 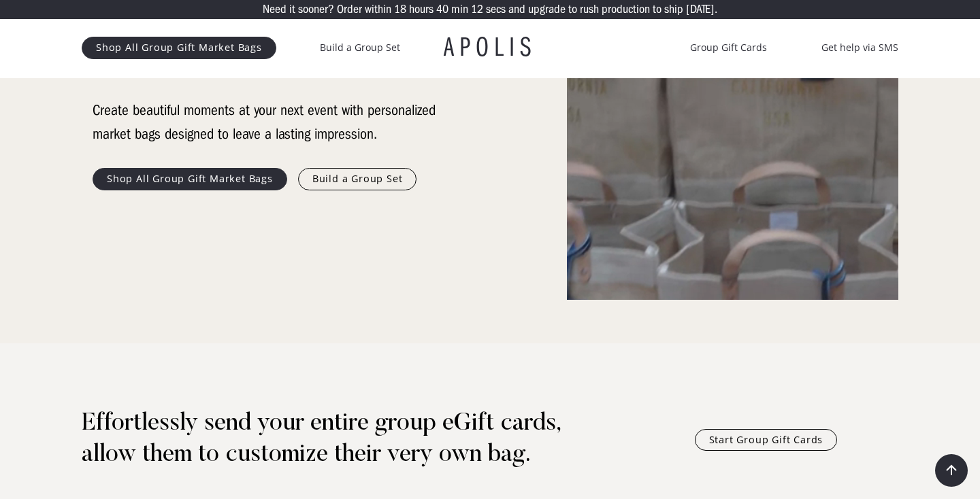 What do you see at coordinates (442, 10) in the screenshot?
I see `p: 40` at bounding box center [442, 10].